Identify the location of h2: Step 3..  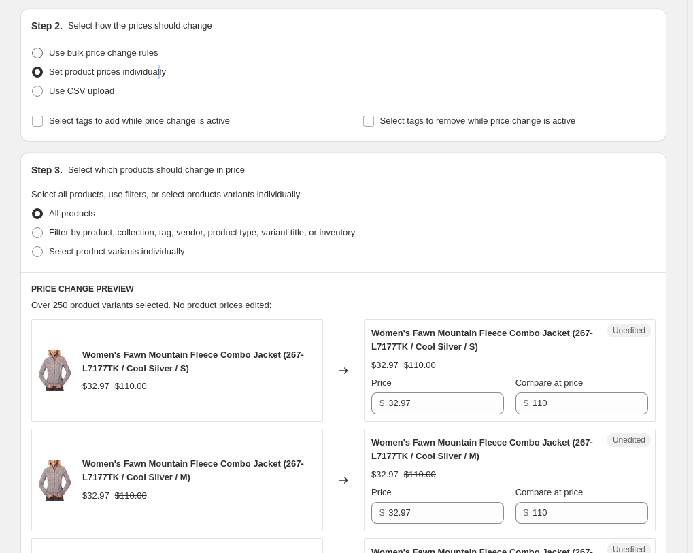
(47, 170).